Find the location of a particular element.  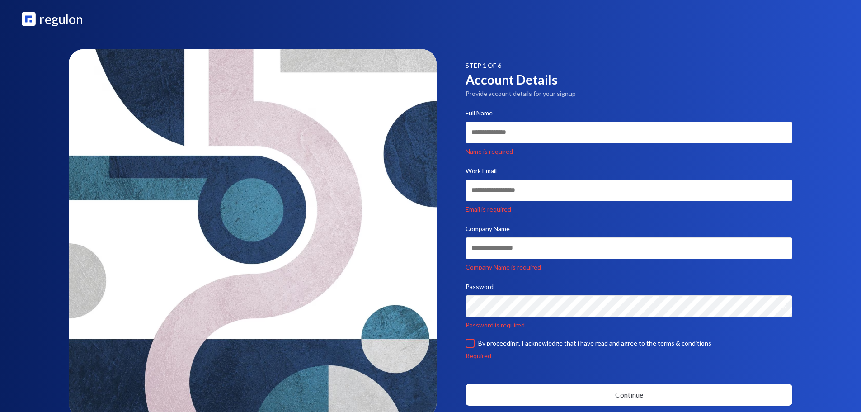

label: Password is located at coordinates (479, 286).